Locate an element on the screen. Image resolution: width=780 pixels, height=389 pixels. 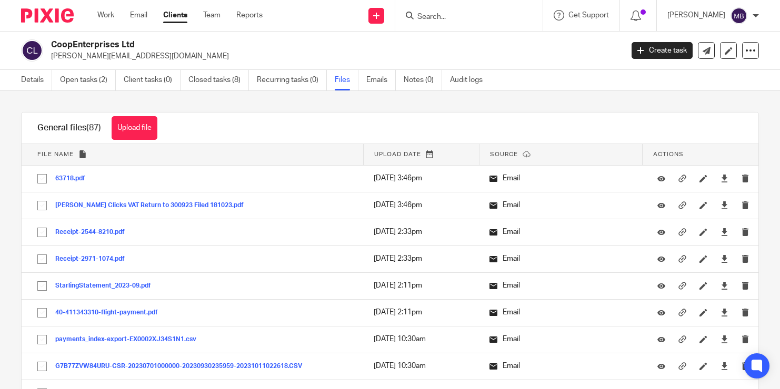
a: Notes (0) is located at coordinates (422, 80).